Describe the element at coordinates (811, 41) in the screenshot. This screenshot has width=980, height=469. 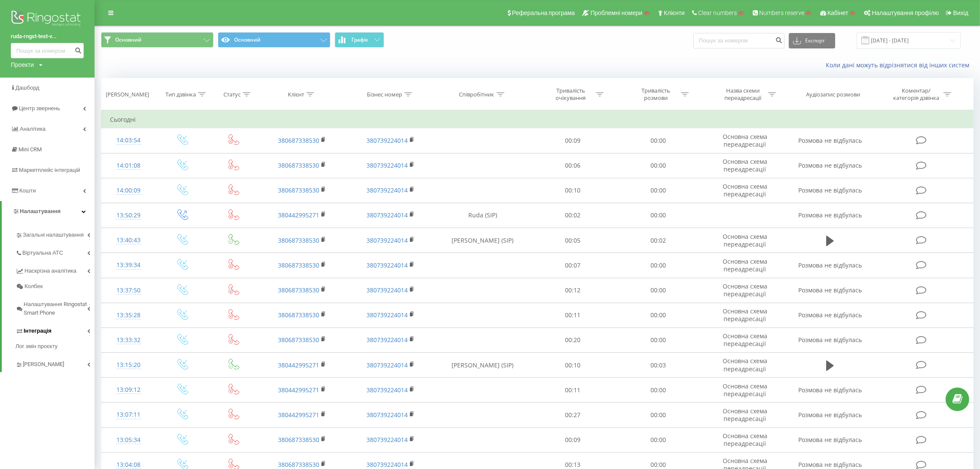
I see `button: Експорт` at that location.